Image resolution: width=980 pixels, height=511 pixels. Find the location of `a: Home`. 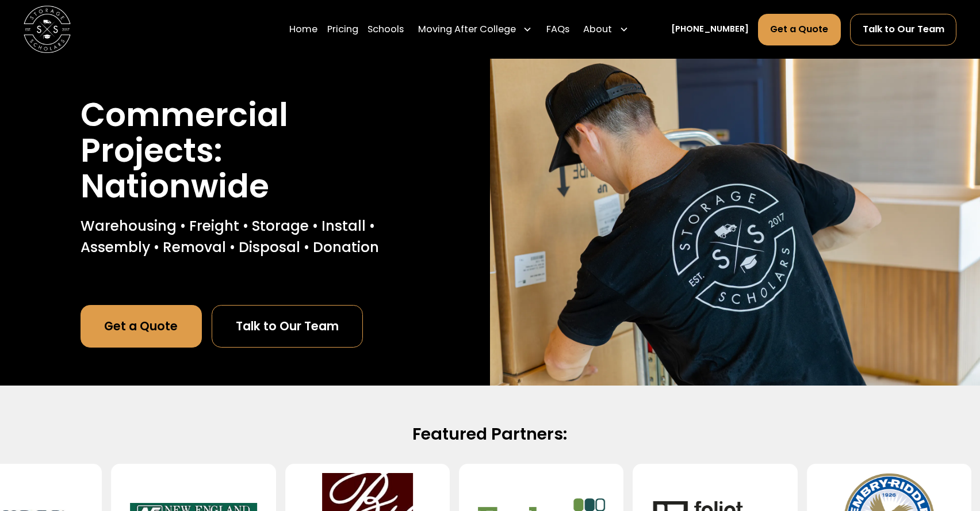

a: Home is located at coordinates (303, 30).